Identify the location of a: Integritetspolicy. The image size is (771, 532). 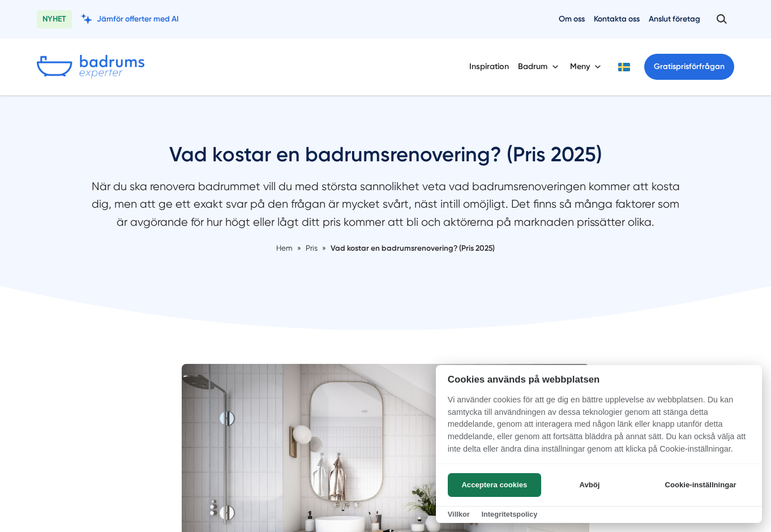
(509, 514).